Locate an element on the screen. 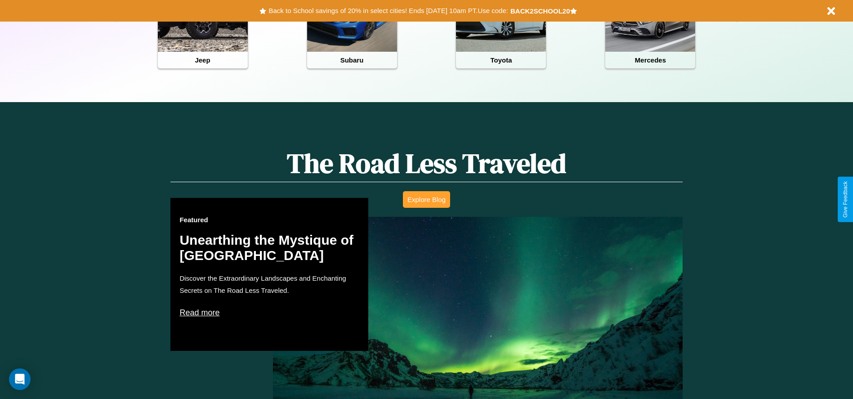 Image resolution: width=853 pixels, height=399 pixels. div: Give Feedback is located at coordinates (846, 199).